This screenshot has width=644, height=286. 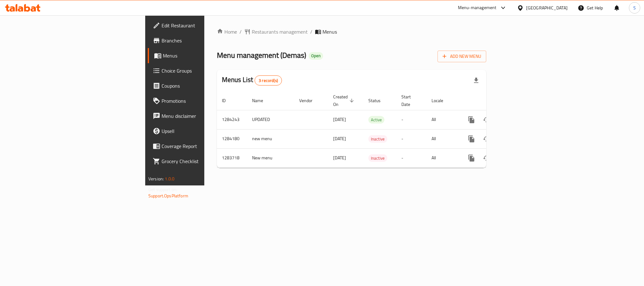 What do you see at coordinates (156, 179) in the screenshot?
I see `span: Version:` at bounding box center [156, 179].